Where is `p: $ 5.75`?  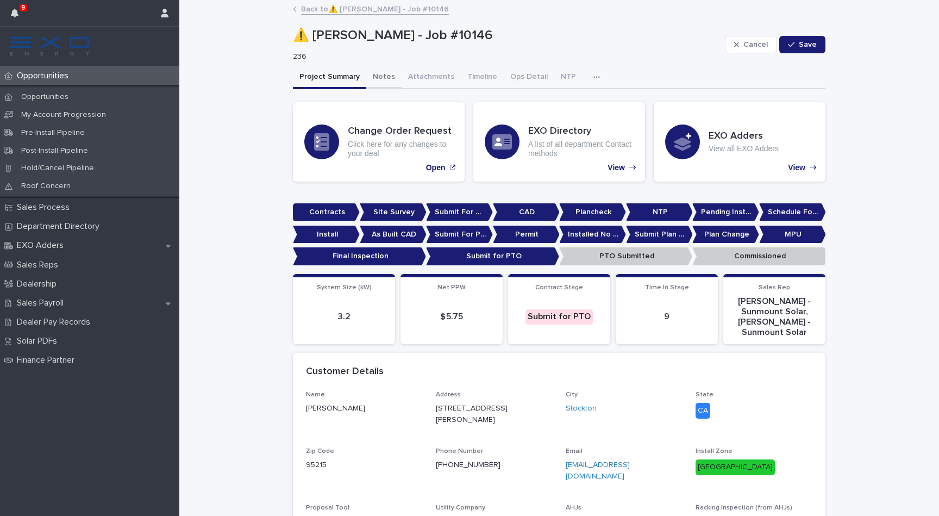 p: $ 5.75 is located at coordinates (451, 316).